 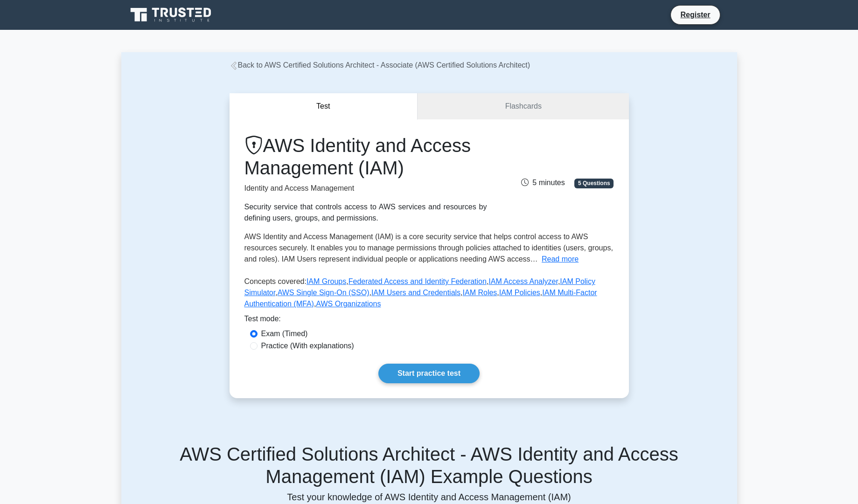 What do you see at coordinates (523, 106) in the screenshot?
I see `a: Flashcards` at bounding box center [523, 106].